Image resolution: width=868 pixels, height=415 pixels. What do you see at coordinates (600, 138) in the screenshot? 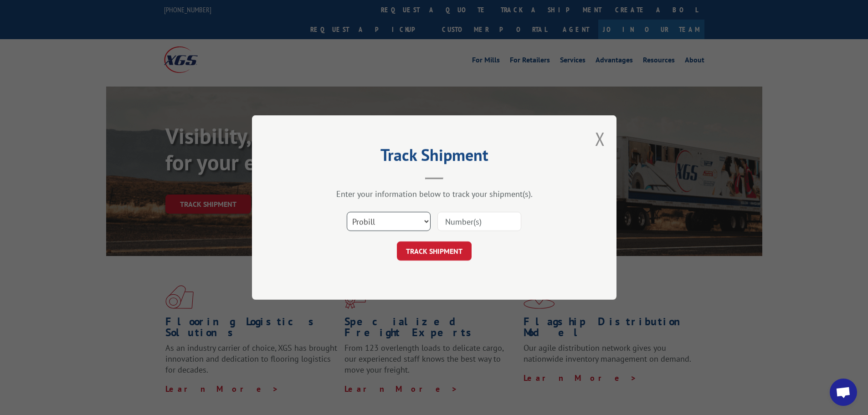
I see `button: Close modal` at bounding box center [600, 138].